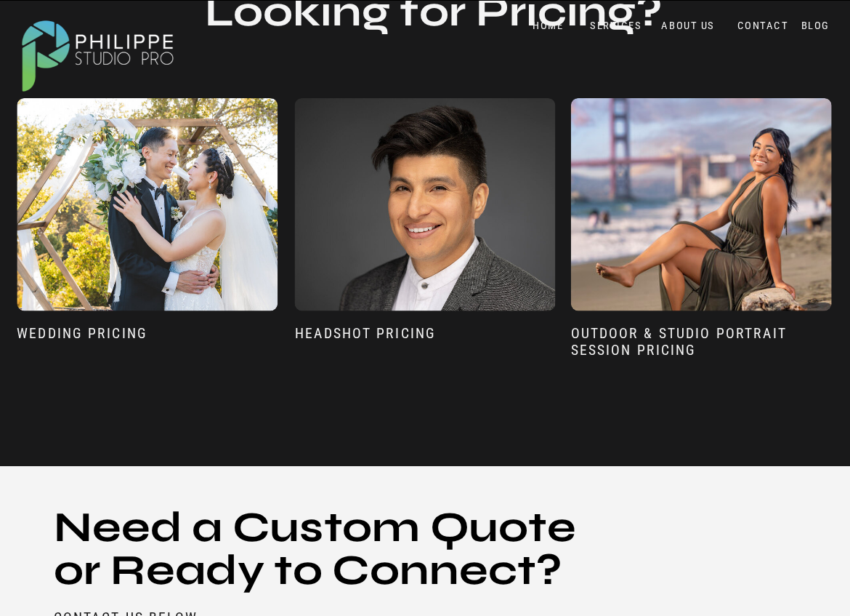  I want to click on a: BLOG, so click(815, 26).